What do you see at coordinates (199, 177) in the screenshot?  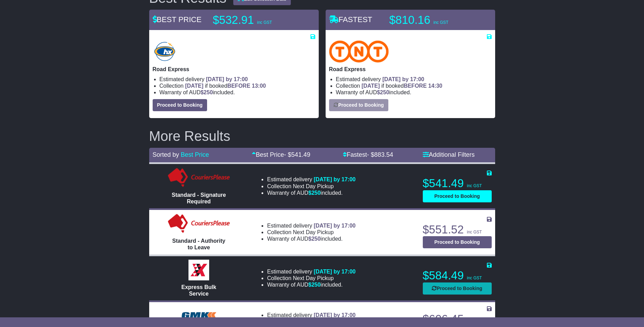 I see `img: Couriers Please: Standard - Signature Required` at bounding box center [199, 177].